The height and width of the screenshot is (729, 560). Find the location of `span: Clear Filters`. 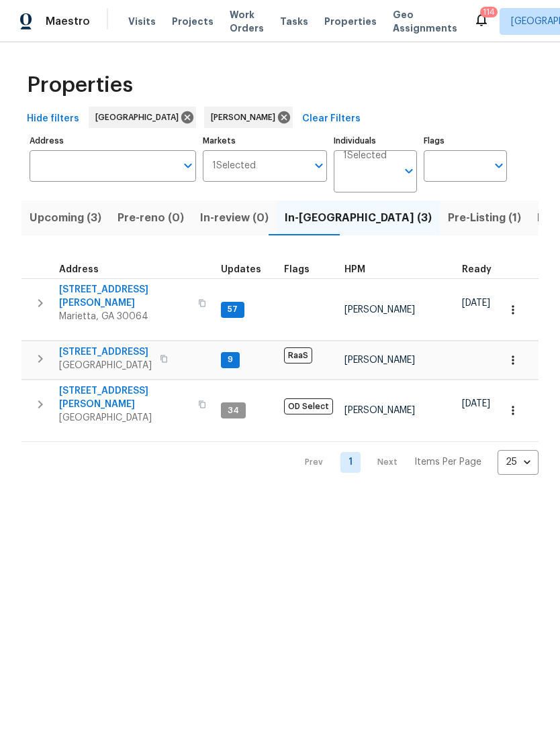

span: Clear Filters is located at coordinates (331, 119).